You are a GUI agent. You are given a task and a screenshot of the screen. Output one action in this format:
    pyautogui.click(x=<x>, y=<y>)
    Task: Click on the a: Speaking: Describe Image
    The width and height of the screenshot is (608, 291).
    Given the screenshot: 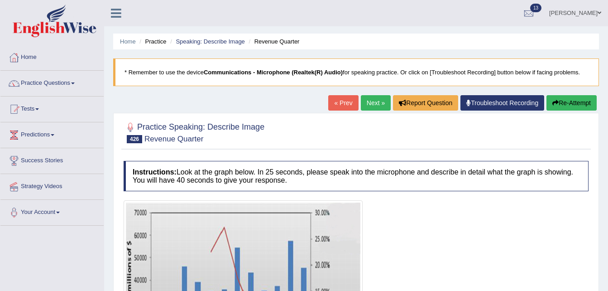 What is the action you would take?
    pyautogui.click(x=210, y=41)
    